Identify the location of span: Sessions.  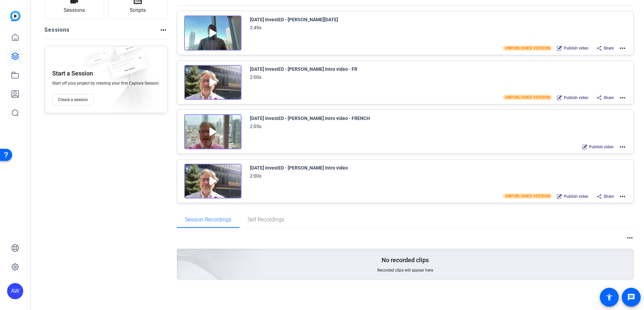
(74, 10).